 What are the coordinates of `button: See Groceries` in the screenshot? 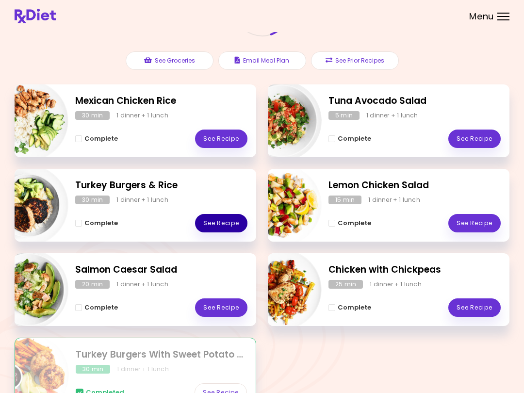 It's located at (169, 61).